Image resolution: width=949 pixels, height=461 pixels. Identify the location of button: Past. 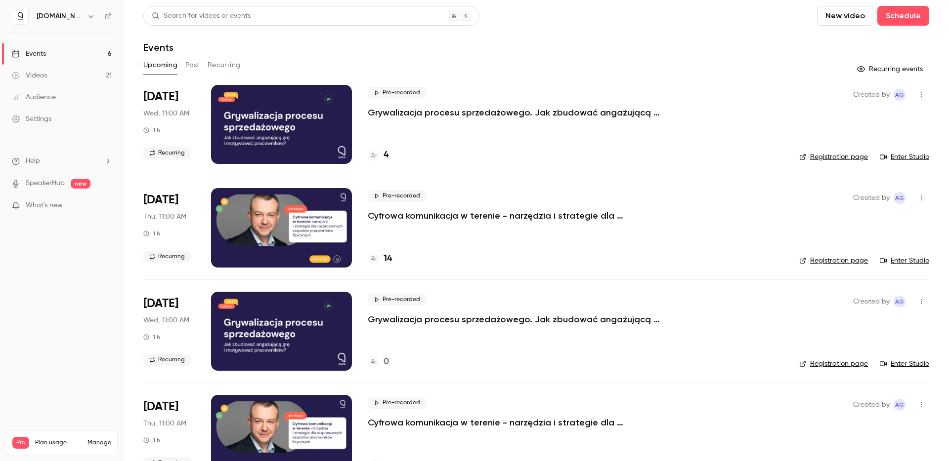
(192, 65).